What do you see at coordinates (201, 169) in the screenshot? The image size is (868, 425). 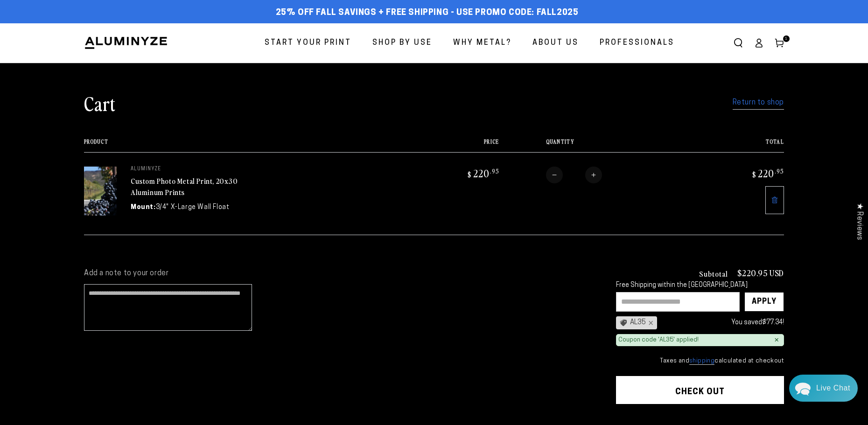 I see `p: aluminyze` at bounding box center [201, 169].